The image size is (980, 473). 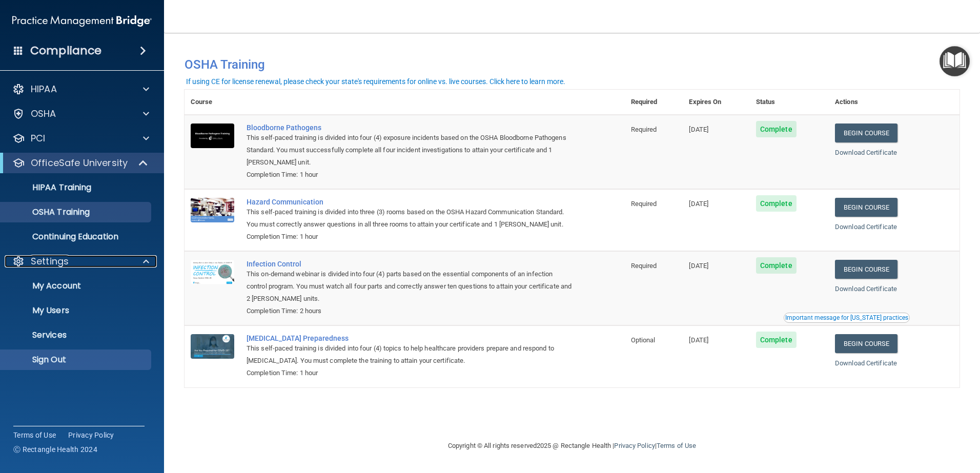 What do you see at coordinates (55, 450) in the screenshot?
I see `span: Ⓒ Rectangle Health 2024` at bounding box center [55, 450].